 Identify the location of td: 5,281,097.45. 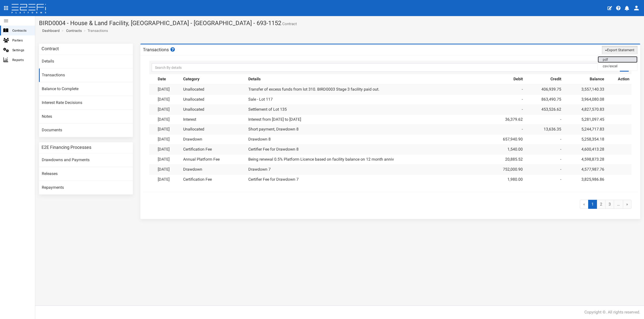
(585, 120).